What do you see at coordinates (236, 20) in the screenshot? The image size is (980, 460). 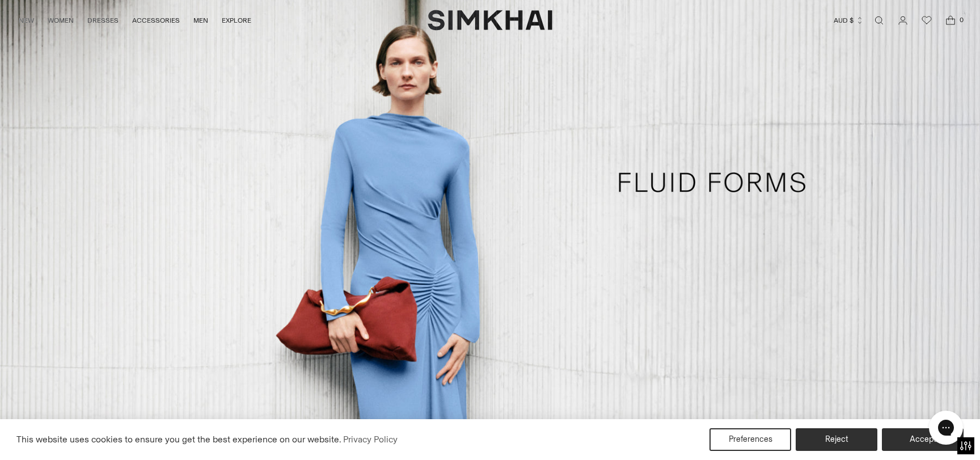 I see `a: EXPLORE` at bounding box center [236, 20].